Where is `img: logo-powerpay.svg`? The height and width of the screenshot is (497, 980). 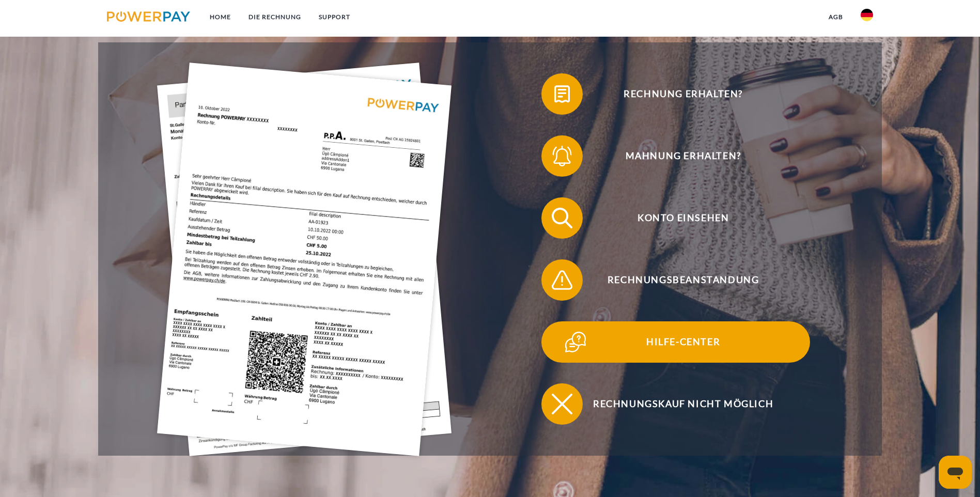 img: logo-powerpay.svg is located at coordinates (148, 16).